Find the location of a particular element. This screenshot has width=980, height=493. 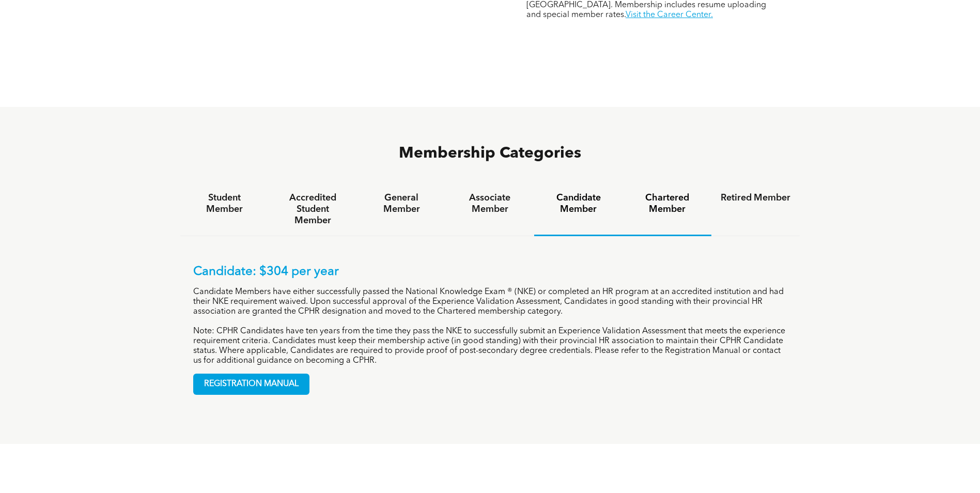

h4: Accredited Student Member is located at coordinates (313, 210).